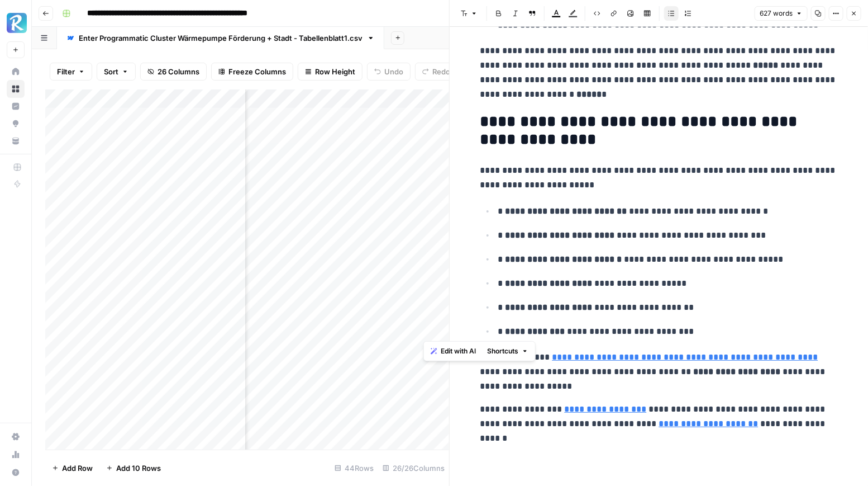  I want to click on button: Redo, so click(436, 72).